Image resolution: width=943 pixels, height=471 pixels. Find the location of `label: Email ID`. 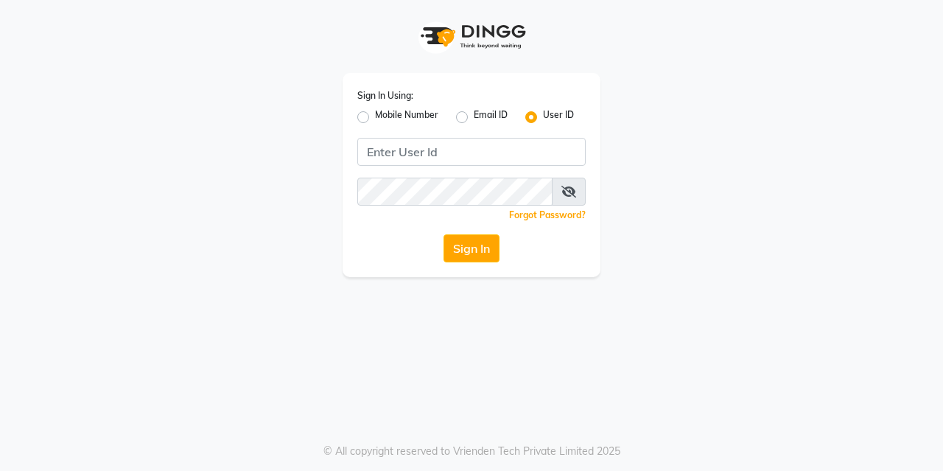

label: Email ID is located at coordinates (491, 117).